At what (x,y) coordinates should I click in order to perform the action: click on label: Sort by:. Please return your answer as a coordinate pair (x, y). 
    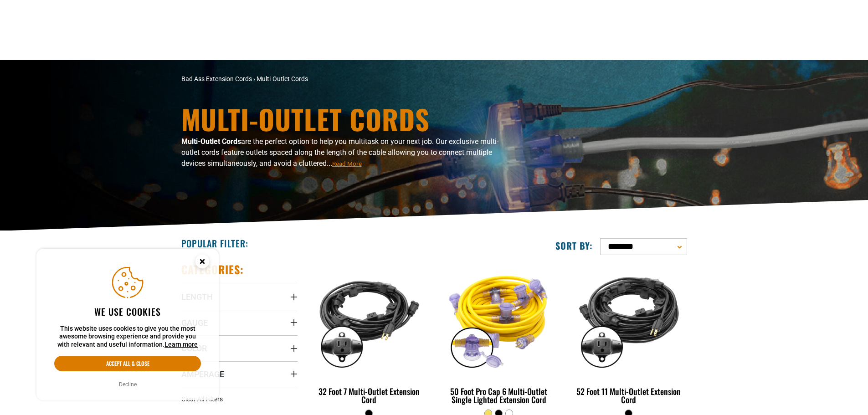
    Looking at the image, I should click on (574, 246).